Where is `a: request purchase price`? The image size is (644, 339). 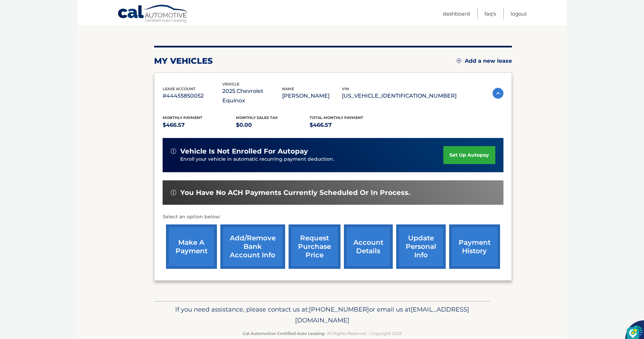
a: request purchase price is located at coordinates (314, 246).